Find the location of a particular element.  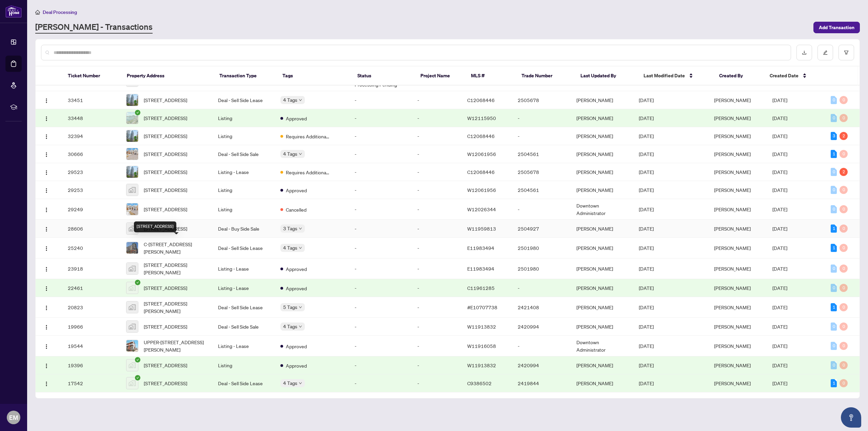

span: Created Date is located at coordinates (784, 76).